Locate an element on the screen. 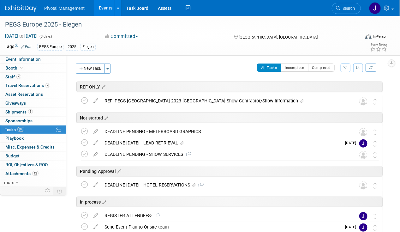  span: Booth is located at coordinates (15, 68).